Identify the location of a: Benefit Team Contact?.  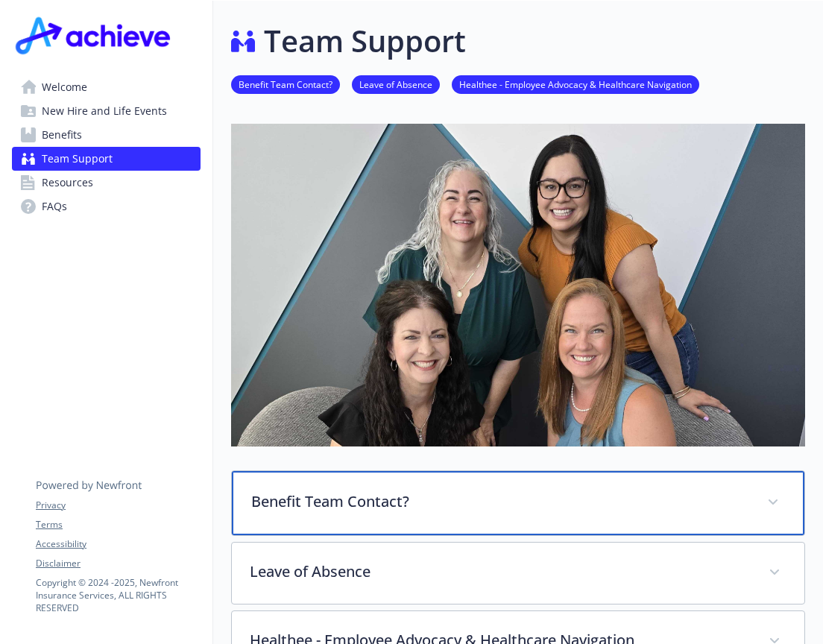
(286, 84).